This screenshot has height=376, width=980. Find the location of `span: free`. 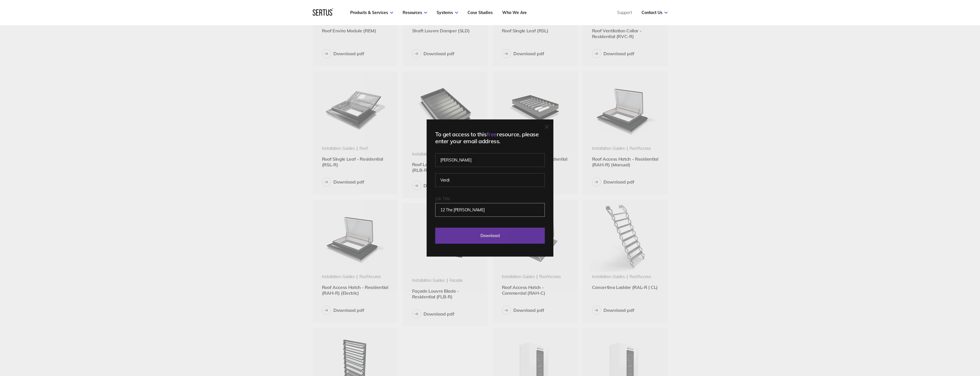

span: free is located at coordinates (492, 134).